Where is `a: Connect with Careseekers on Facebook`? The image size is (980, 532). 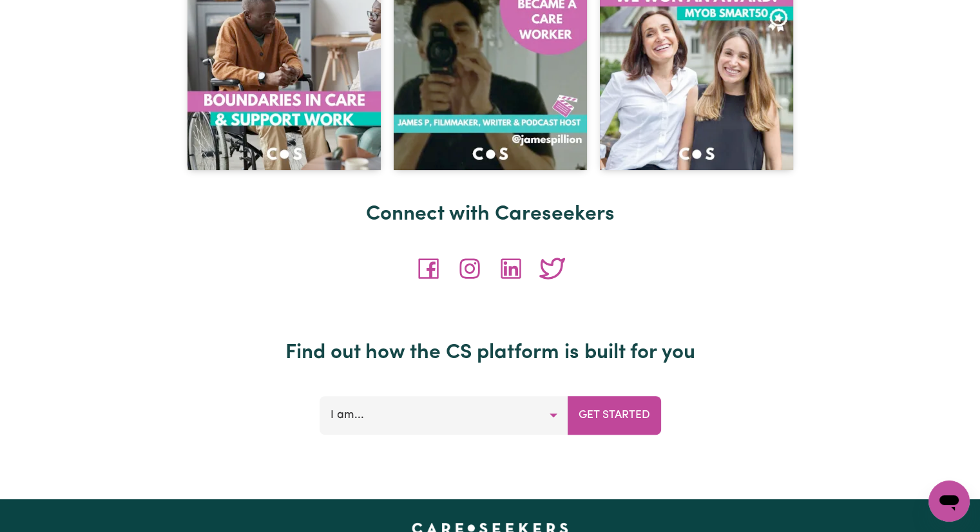
a: Connect with Careseekers on Facebook is located at coordinates (429, 268).